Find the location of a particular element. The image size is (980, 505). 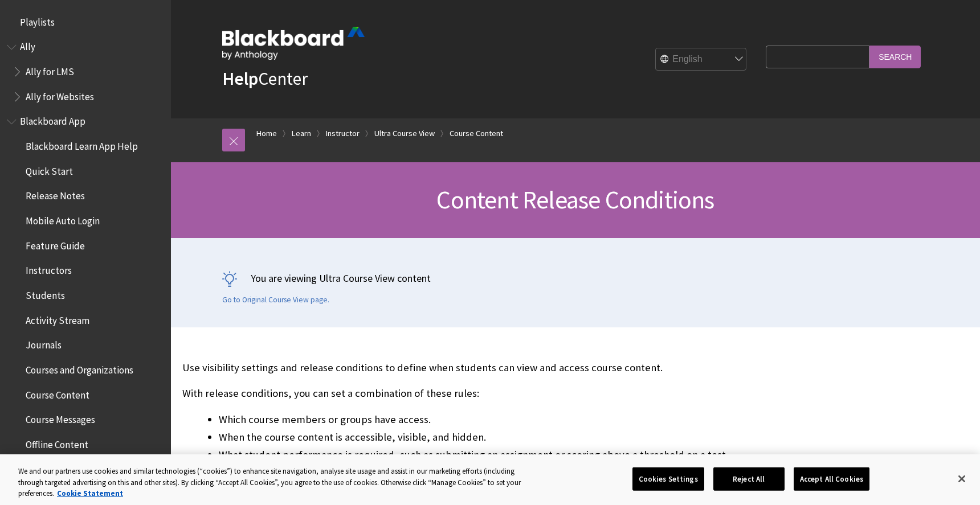

span: Feature Guide is located at coordinates (55, 244).